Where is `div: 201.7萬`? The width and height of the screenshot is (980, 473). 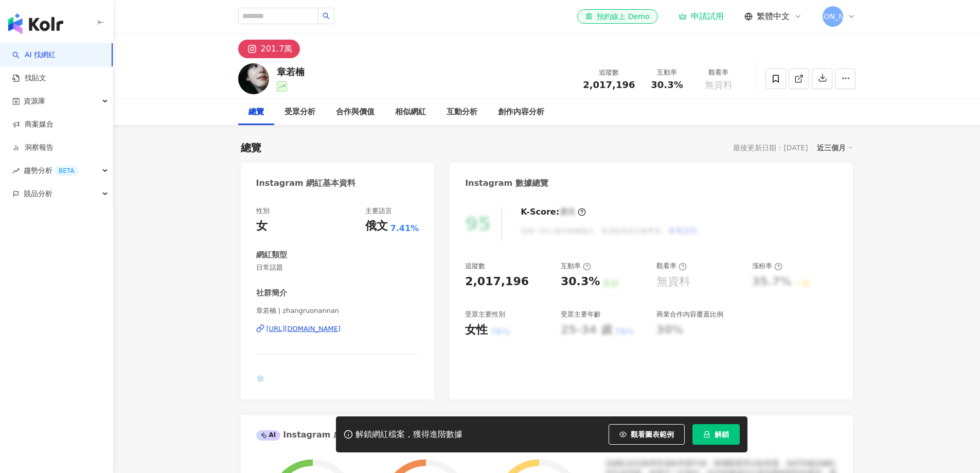 div: 201.7萬 is located at coordinates (277, 49).